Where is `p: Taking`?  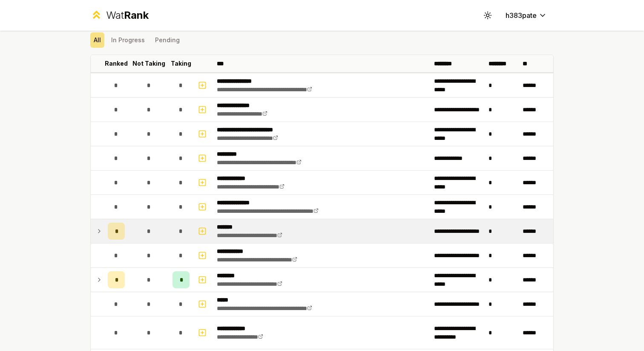 p: Taking is located at coordinates (181, 64).